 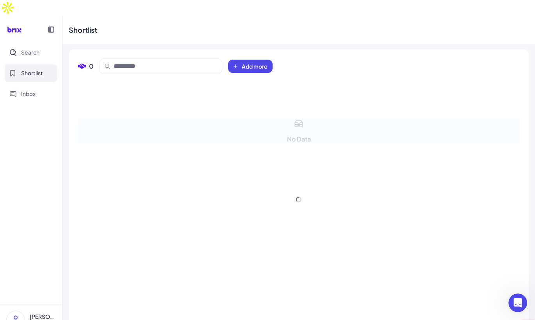 What do you see at coordinates (83, 30) in the screenshot?
I see `div: Shortlist` at bounding box center [83, 30].